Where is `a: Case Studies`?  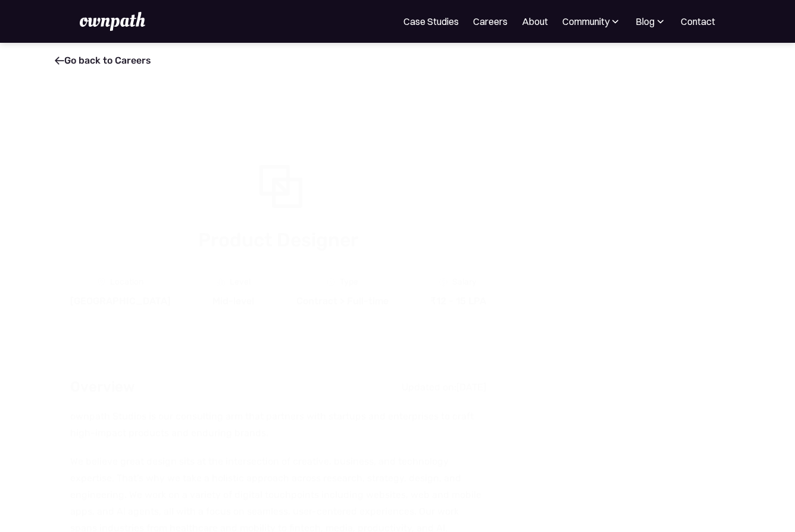
a: Case Studies is located at coordinates (431, 22).